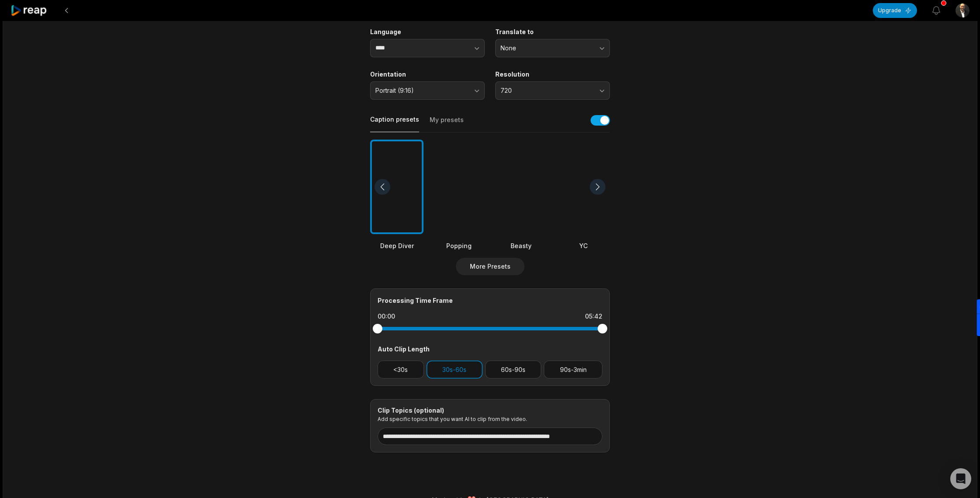  What do you see at coordinates (513, 370) in the screenshot?
I see `button: 60s-90s` at bounding box center [513, 370].